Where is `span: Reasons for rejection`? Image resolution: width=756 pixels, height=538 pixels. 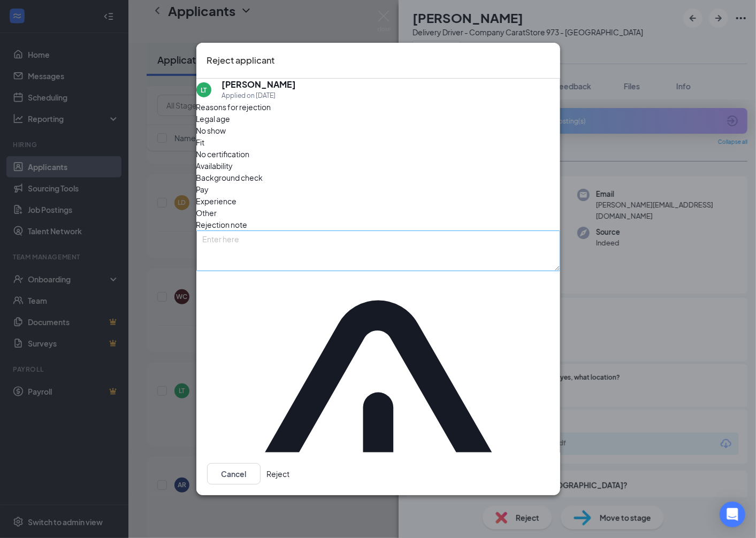 span: Reasons for rejection is located at coordinates (234, 107).